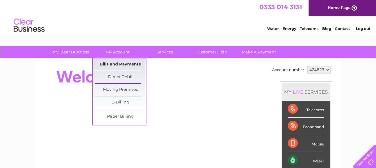 This screenshot has height=168, width=376. What do you see at coordinates (306, 126) in the screenshot?
I see `div: Broadband` at bounding box center [306, 126].